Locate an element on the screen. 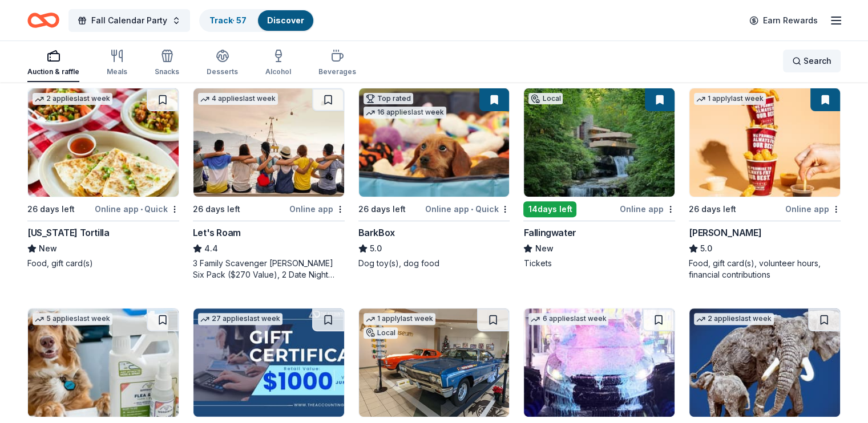 The height and width of the screenshot is (423, 868). a: Track· 57 is located at coordinates (228, 20).